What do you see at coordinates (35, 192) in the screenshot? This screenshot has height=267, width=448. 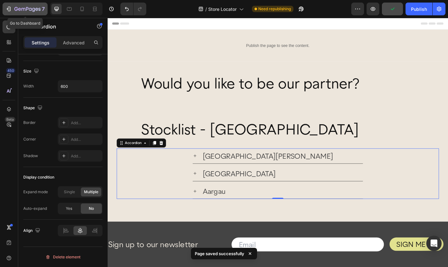 I see `div: Expand mode` at bounding box center [35, 192].